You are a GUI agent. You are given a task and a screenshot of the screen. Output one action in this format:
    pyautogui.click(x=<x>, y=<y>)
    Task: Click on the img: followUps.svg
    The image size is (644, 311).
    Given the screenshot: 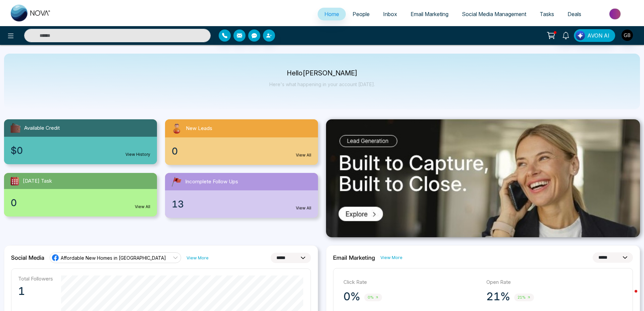 What is the action you would take?
    pyautogui.click(x=176, y=182)
    